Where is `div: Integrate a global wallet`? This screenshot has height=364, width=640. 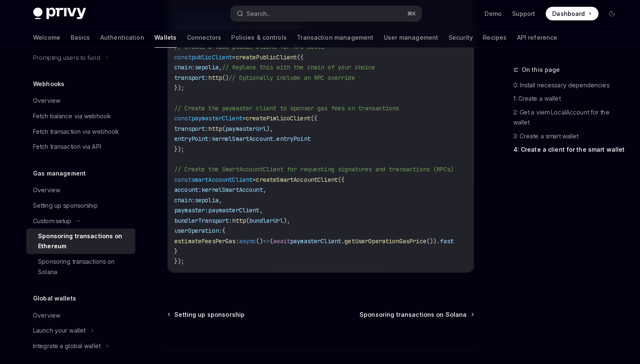
div: Integrate a global wallet is located at coordinates (65, 340).